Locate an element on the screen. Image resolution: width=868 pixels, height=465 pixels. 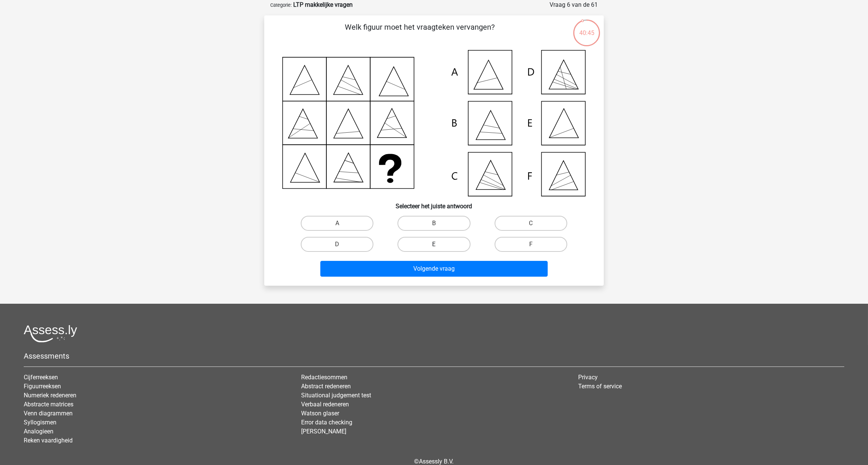
a: Redactiesommen is located at coordinates (324, 377).